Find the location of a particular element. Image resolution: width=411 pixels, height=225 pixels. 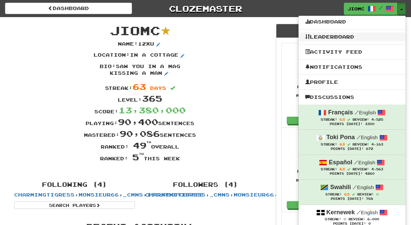

div: Playing: sentences is located at coordinates (140, 122).